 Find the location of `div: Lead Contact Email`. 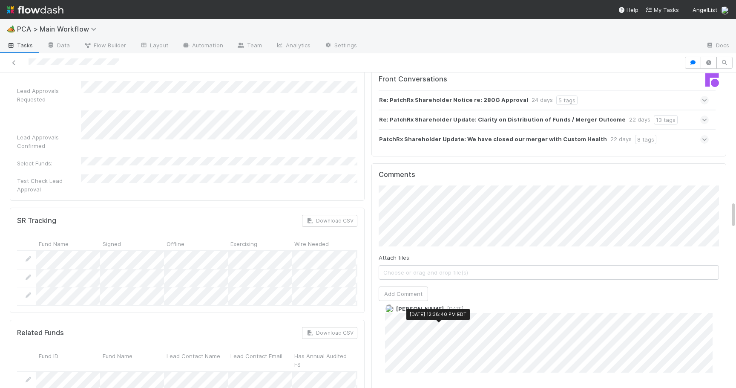

div: Lead Contact Email is located at coordinates (260, 360).